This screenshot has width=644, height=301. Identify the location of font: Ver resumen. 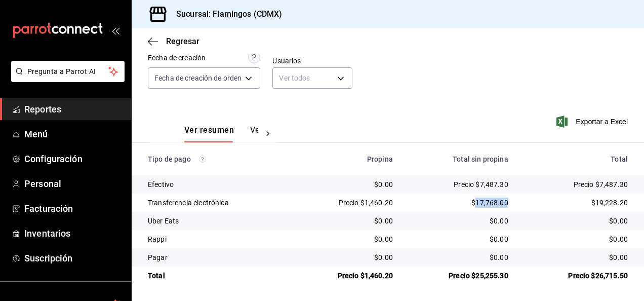
(209, 130).